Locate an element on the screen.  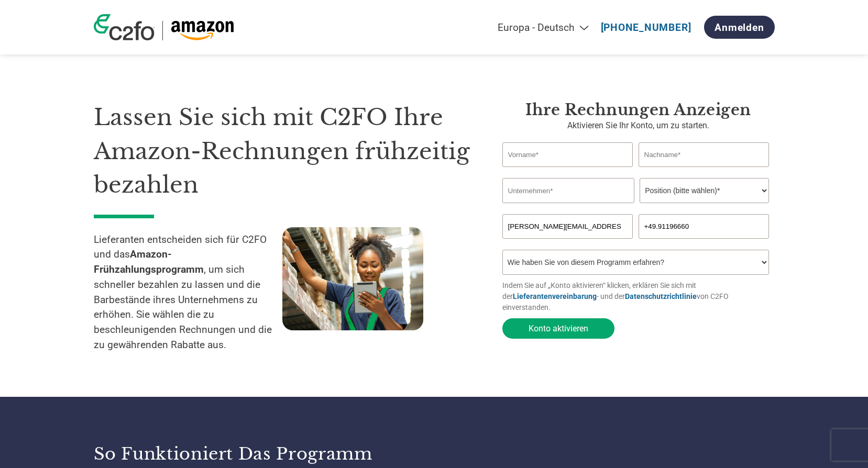
div: Invalid last name or last name is too long is located at coordinates (704, 171).